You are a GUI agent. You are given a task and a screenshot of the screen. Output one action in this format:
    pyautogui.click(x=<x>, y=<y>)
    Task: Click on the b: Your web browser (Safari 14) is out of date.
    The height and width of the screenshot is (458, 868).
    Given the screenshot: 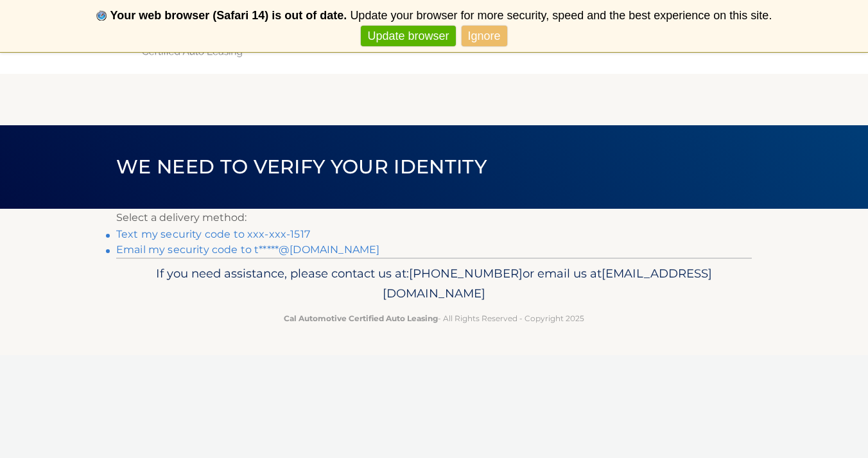 What is the action you would take?
    pyautogui.click(x=229, y=16)
    